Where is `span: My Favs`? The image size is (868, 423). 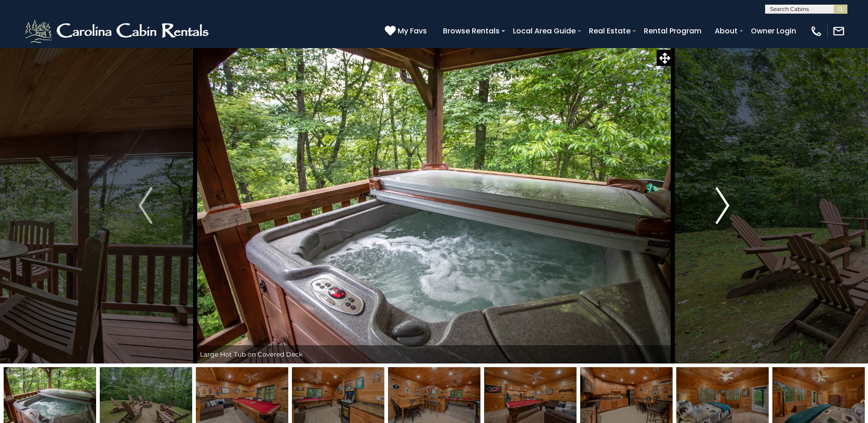 span: My Favs is located at coordinates (412, 30).